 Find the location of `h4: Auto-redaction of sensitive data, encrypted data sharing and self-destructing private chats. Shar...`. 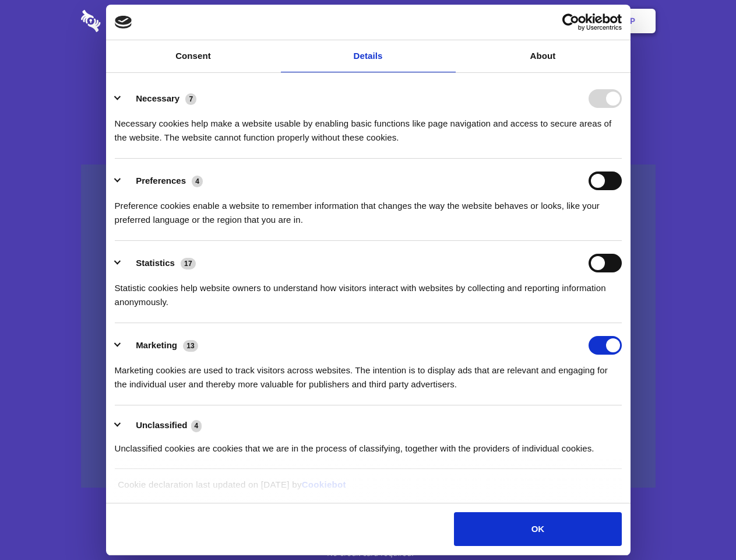

h4: Auto-redaction of sensitive data, encrypted data sharing and self-destructing private chats. Shar... is located at coordinates (368, 126).